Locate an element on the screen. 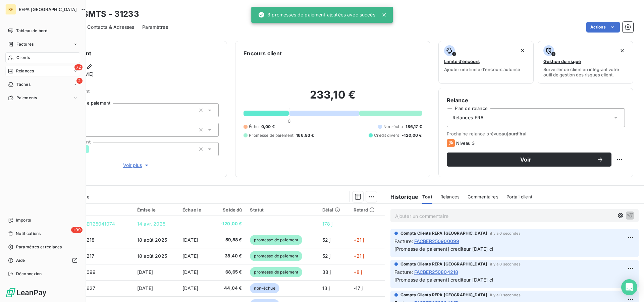  div: 3 promesses de paiement ajoutées avec succès is located at coordinates (316, 14).